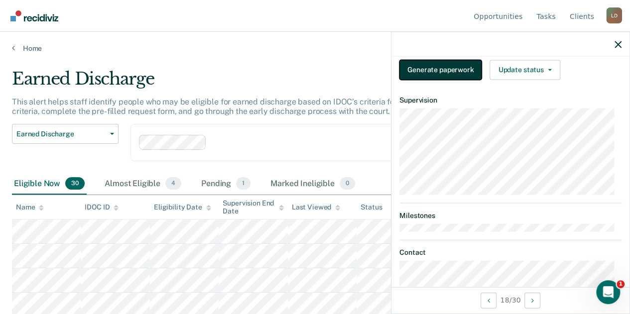 This screenshot has width=630, height=314. What do you see at coordinates (49, 184) in the screenshot?
I see `div: Eligible Now` at bounding box center [49, 184].